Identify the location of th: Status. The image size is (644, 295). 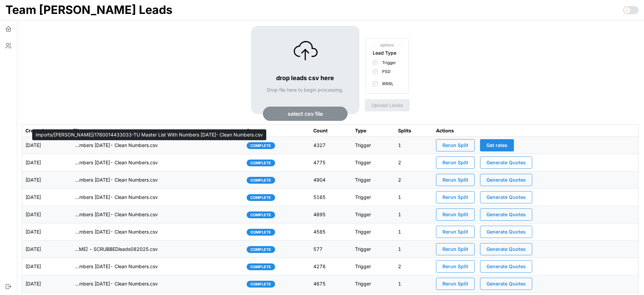
(276, 131).